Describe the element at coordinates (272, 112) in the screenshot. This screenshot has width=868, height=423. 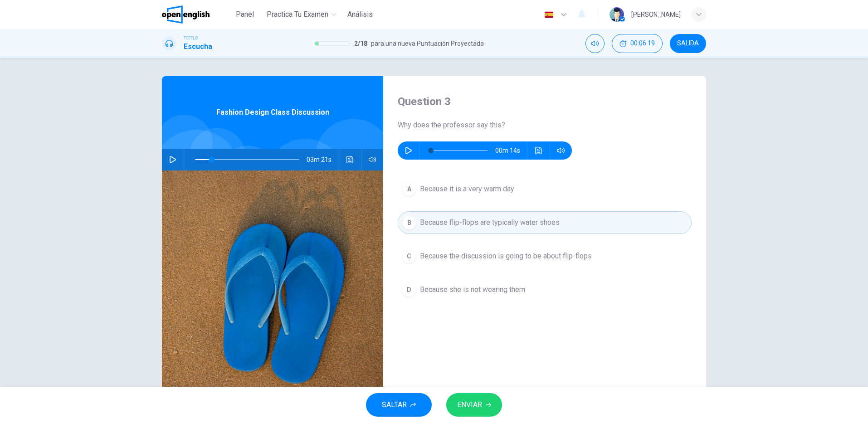
I see `span: Fashion Design Class Discussion` at that location.